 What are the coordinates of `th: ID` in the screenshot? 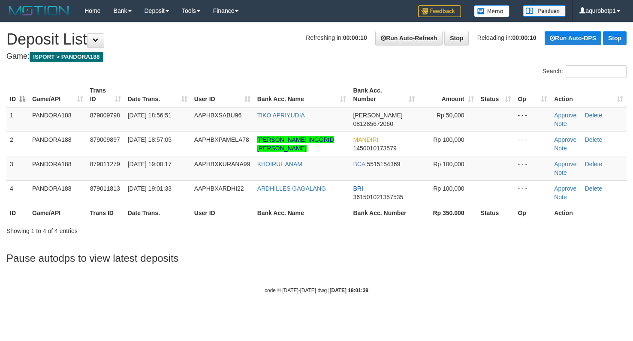 It's located at (18, 213).